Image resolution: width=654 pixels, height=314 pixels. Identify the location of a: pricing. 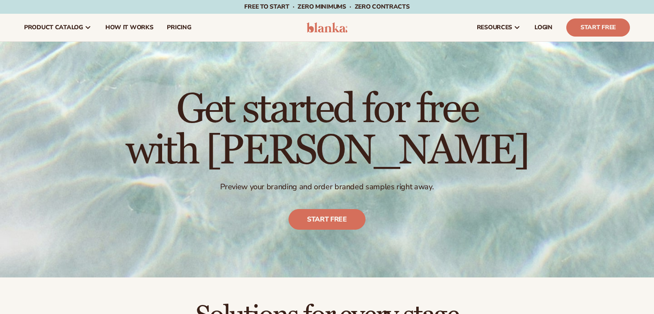
(179, 28).